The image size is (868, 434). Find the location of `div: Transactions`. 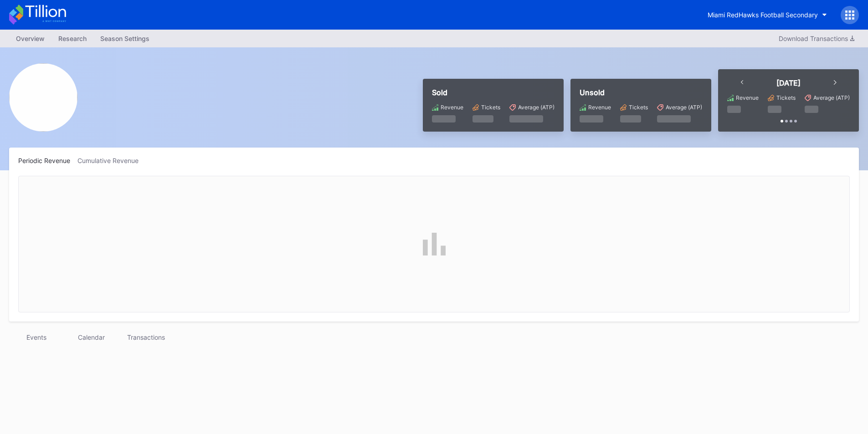

div: Transactions is located at coordinates (146, 337).